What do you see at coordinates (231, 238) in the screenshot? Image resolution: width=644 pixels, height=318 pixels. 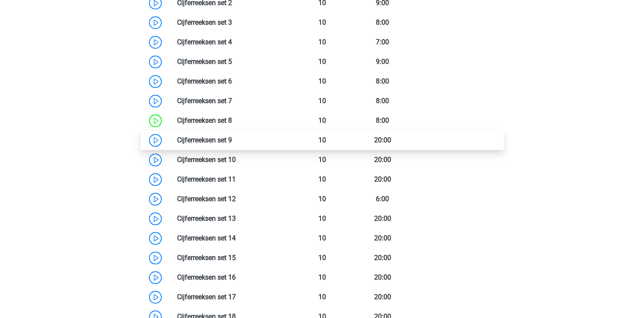 I see `div: Cijferreeksen set 14` at bounding box center [231, 238].